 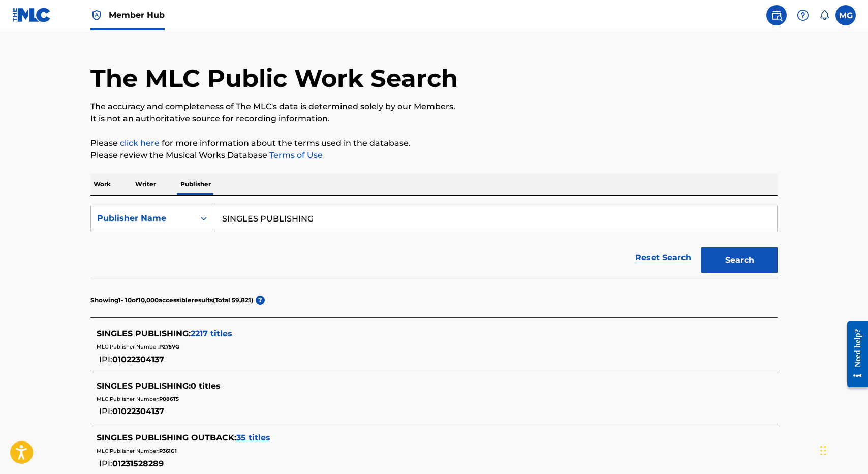 I want to click on span: P086T5, so click(x=169, y=399).